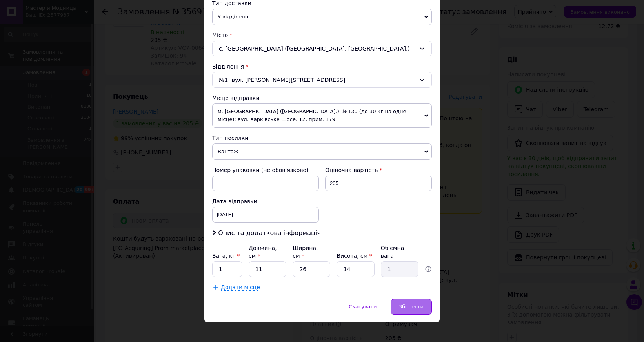  What do you see at coordinates (322, 152) in the screenshot?
I see `span: Вантаж` at bounding box center [322, 152].